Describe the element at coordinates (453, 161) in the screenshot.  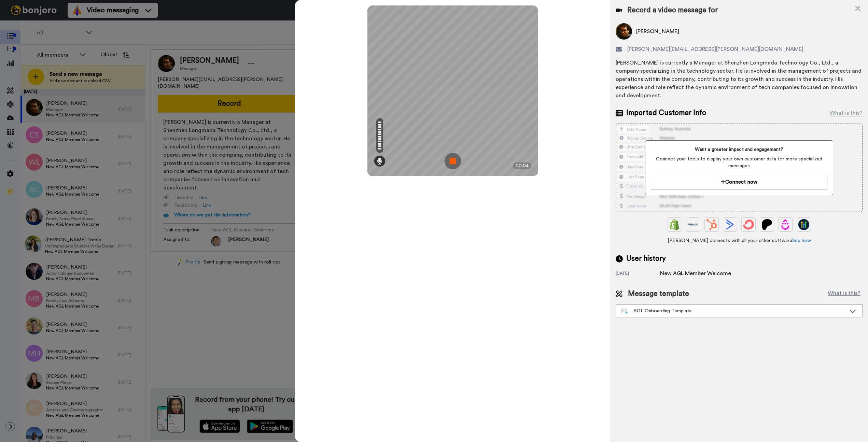
I see `img: ic_record_stop.svg` at that location.